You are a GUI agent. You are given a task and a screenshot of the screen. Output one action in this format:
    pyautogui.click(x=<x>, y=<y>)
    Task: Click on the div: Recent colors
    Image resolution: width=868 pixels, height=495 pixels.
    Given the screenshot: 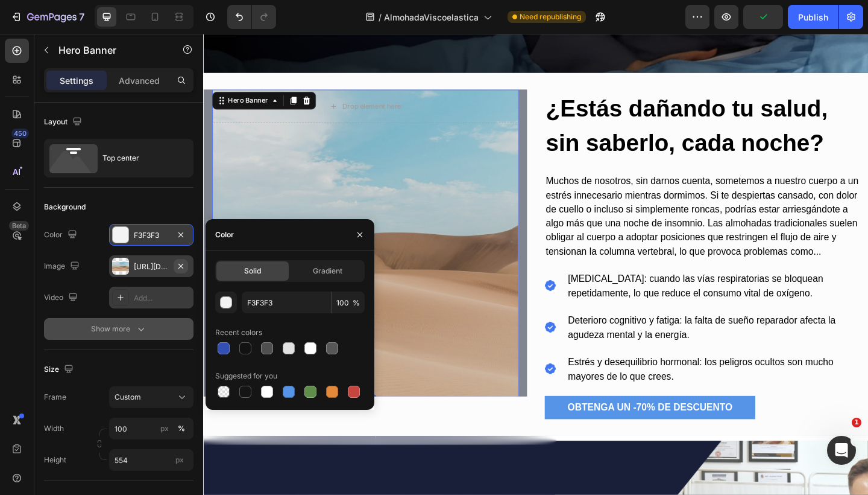 What is the action you would take?
    pyautogui.click(x=238, y=332)
    